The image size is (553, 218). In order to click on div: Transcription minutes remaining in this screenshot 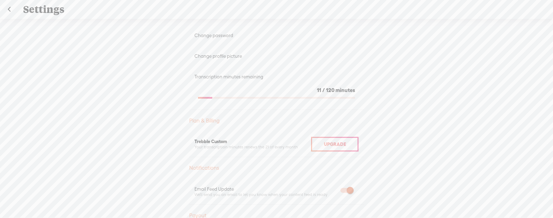, I will do `click(277, 76)`.